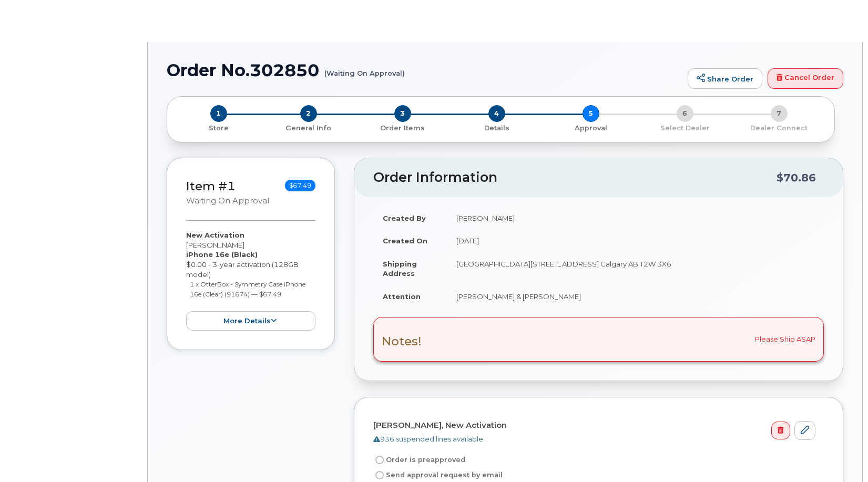  Describe the element at coordinates (364, 69) in the screenshot. I see `small: (Waiting On Approval)` at that location.